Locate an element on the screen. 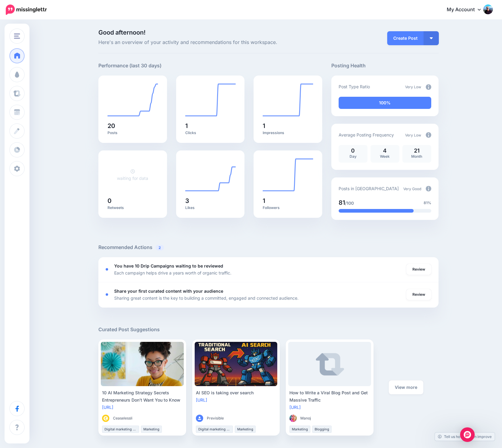 This screenshot has height=448, width=502. p: Sharing great content is the key to building a committed, engaged and connected audience. is located at coordinates (206, 298).